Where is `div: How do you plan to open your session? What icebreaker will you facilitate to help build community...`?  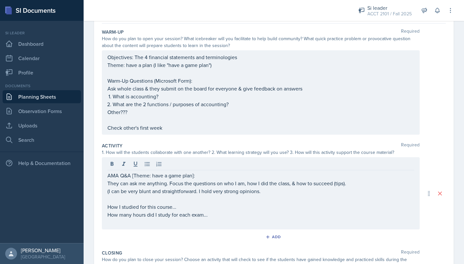
div: How do you plan to open your session? What icebreaker will you facilitate to help build community... is located at coordinates (261, 42).